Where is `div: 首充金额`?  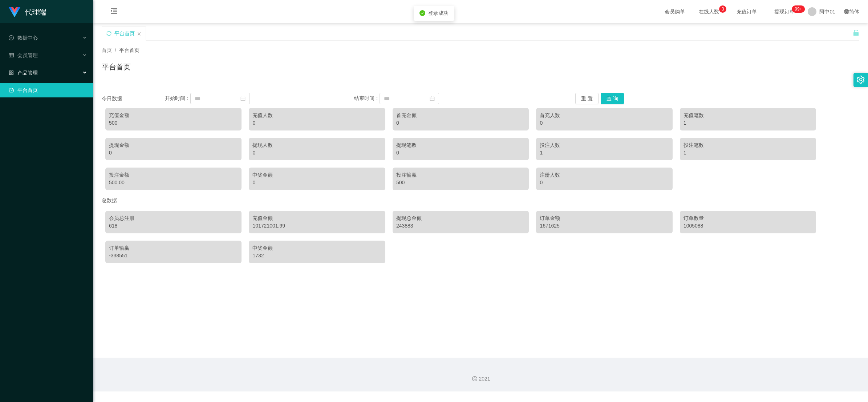 div: 首充金额 is located at coordinates (460, 116).